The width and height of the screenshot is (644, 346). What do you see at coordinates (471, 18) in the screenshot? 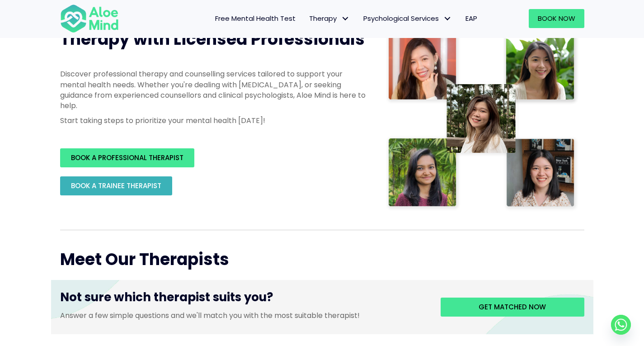
I see `a: EAP` at bounding box center [471, 18].